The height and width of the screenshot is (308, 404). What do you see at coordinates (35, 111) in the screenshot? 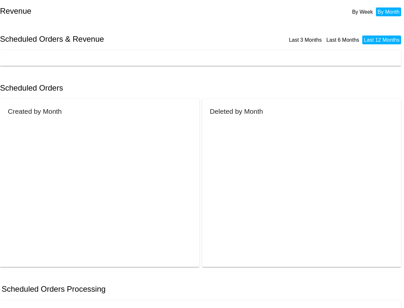
I see `h2: Created by Month` at bounding box center [35, 111].